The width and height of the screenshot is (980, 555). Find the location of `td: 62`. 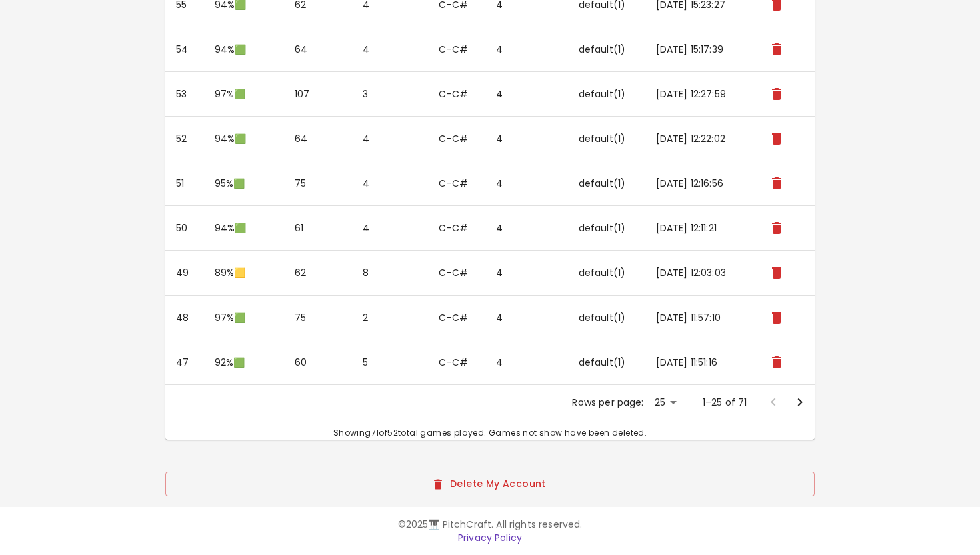

td: 62 is located at coordinates (318, 273).